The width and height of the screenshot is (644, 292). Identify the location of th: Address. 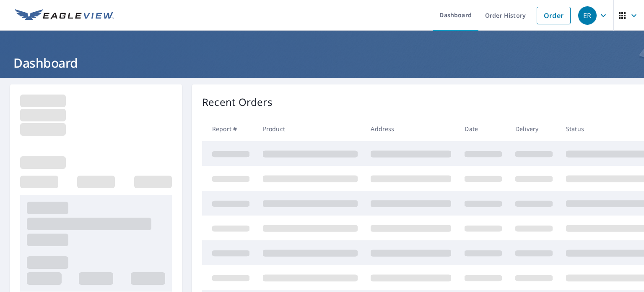
(411, 129).